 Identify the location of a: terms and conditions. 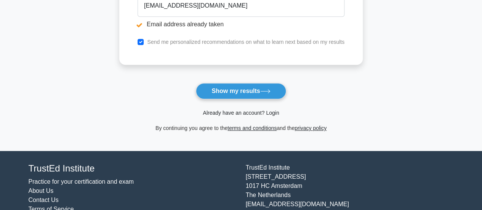
(252, 128).